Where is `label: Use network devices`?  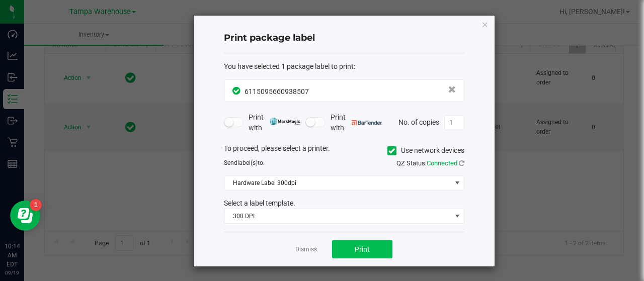 label: Use network devices is located at coordinates (426, 151).